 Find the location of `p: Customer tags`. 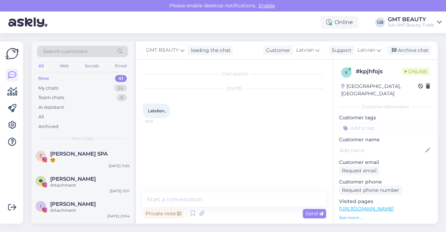

p: Customer tags is located at coordinates (386, 117).